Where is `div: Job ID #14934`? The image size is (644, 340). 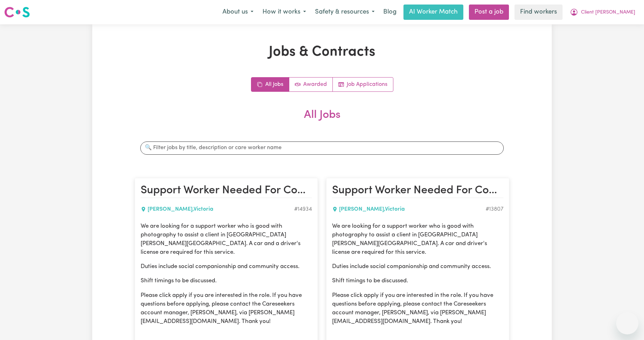 div: Job ID #14934 is located at coordinates (303, 209).